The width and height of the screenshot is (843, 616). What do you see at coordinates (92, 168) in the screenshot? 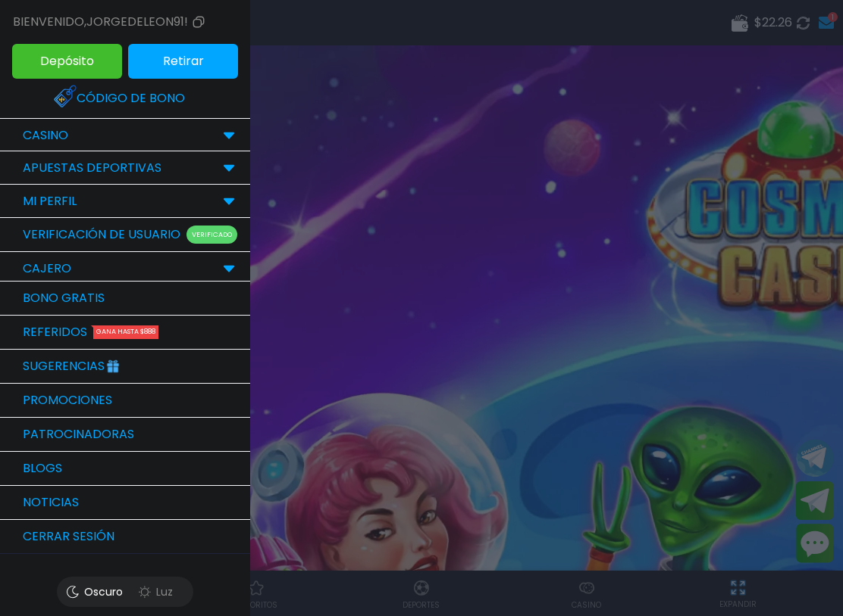
I see `p: Apuestas Deportivas` at bounding box center [92, 168].